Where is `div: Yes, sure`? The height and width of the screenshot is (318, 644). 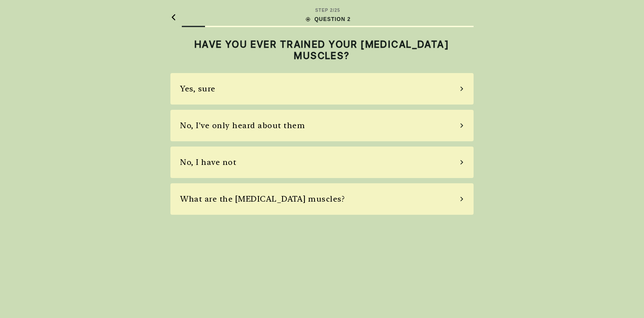 div: Yes, sure is located at coordinates (197, 89).